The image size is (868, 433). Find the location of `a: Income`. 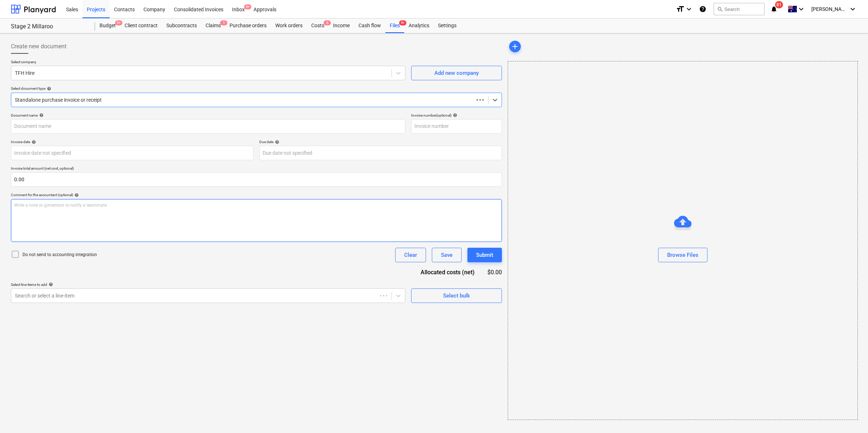

a: Income is located at coordinates (342, 26).